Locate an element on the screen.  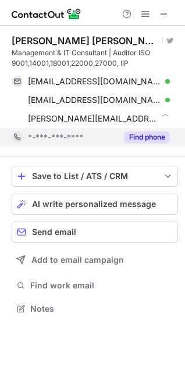
span: Find work email is located at coordinates (102, 286).